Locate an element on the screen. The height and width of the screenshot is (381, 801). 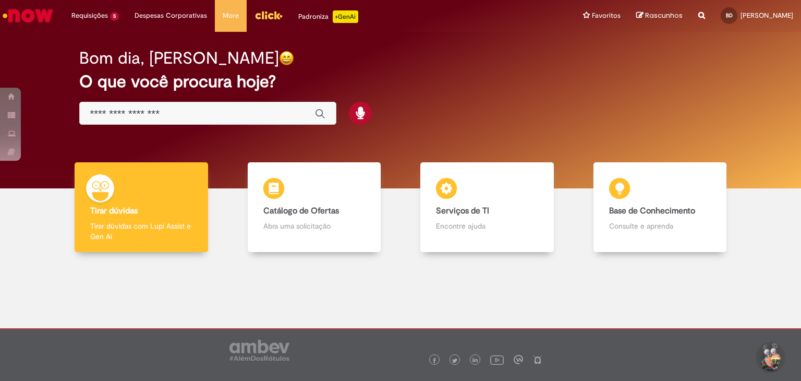
span: Rascunhos is located at coordinates (664, 15).